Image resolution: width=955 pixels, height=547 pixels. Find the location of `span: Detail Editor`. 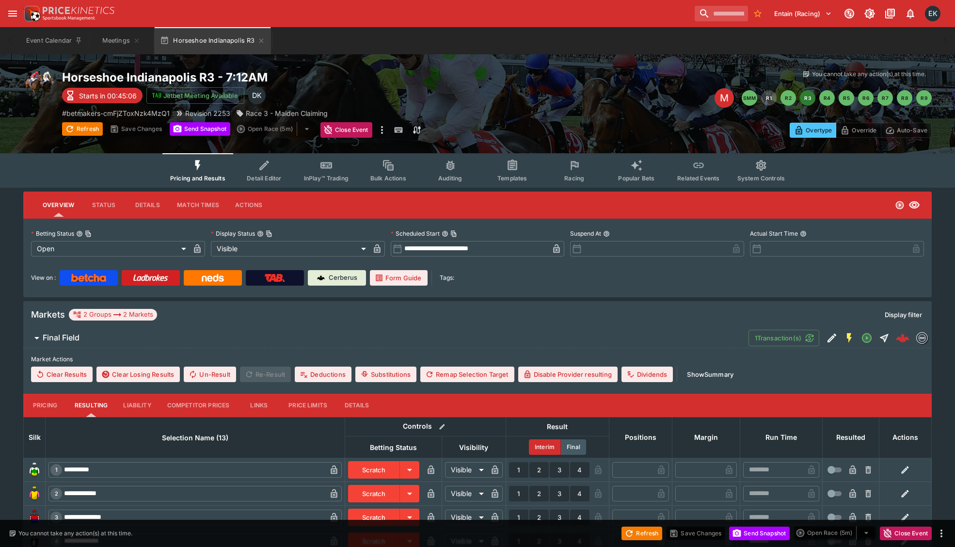

span: Detail Editor is located at coordinates (264, 178).